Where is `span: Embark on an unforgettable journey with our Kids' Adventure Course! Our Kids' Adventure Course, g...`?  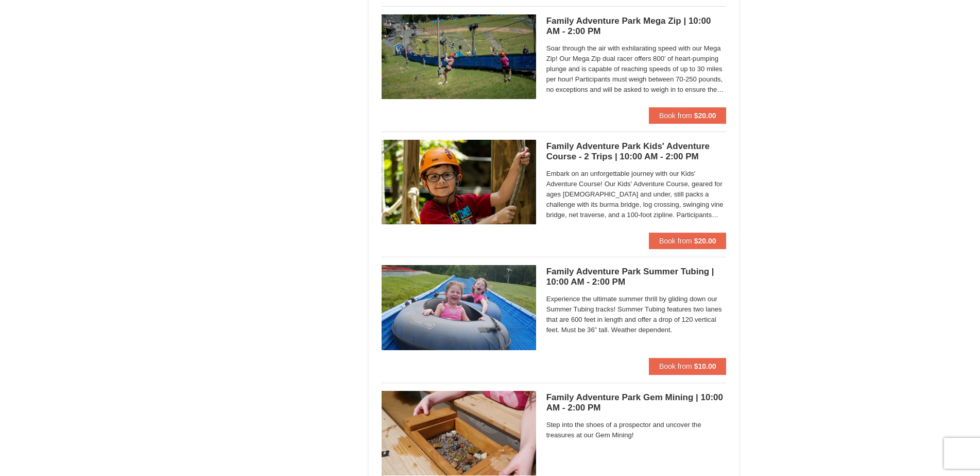 span: Embark on an unforgettable journey with our Kids' Adventure Course! Our Kids' Adventure Course, g... is located at coordinates (636, 194).